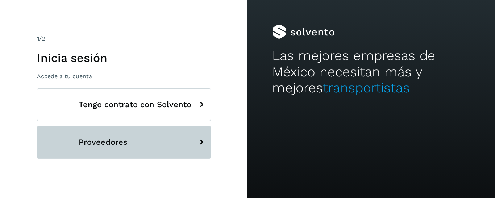  Describe the element at coordinates (124, 39) in the screenshot. I see `div: /2` at that location.